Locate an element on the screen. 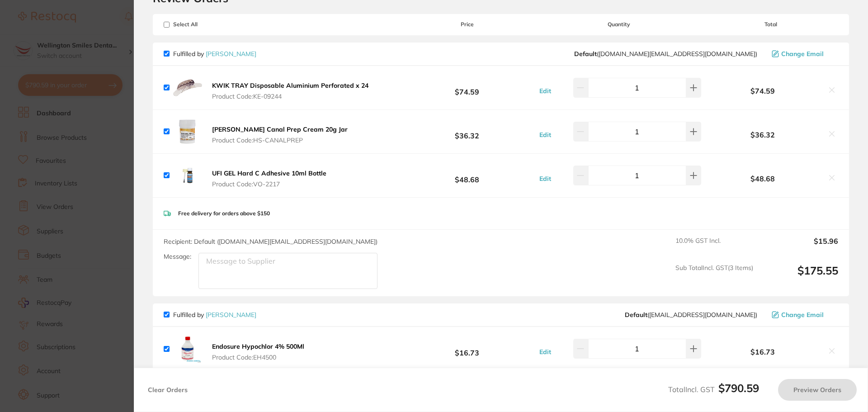 Image resolution: width=868 pixels, height=412 pixels. span: Sub Total Incl. GST ( 3 Items) is located at coordinates (714, 276).